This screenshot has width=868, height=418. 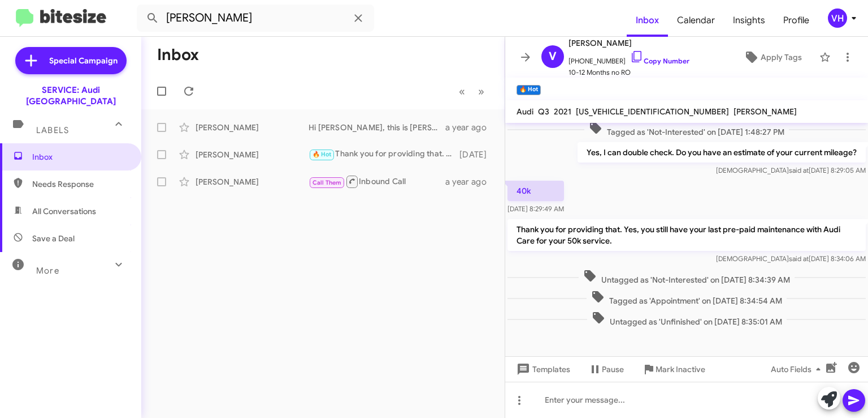 What do you see at coordinates (54, 238) in the screenshot?
I see `span: Save a Deal` at bounding box center [54, 238].